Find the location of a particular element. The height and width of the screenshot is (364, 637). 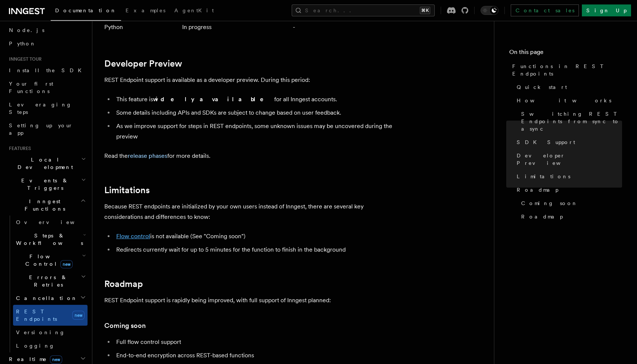

a: Logging is located at coordinates (50, 346).